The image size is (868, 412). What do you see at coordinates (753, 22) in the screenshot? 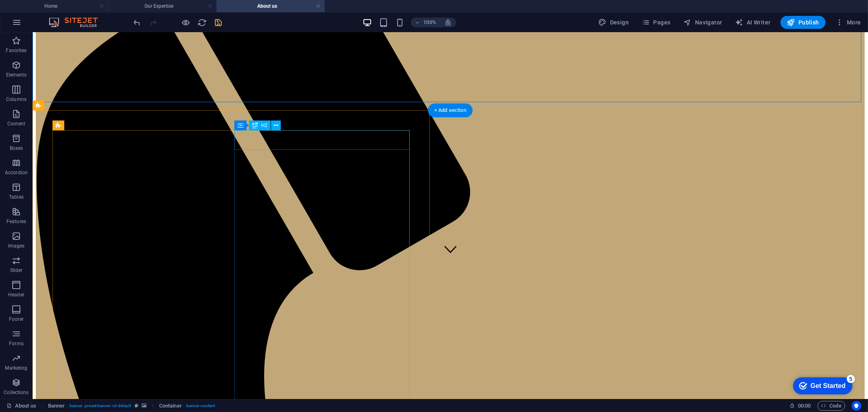
I see `button: AI Writer` at bounding box center [753, 22].